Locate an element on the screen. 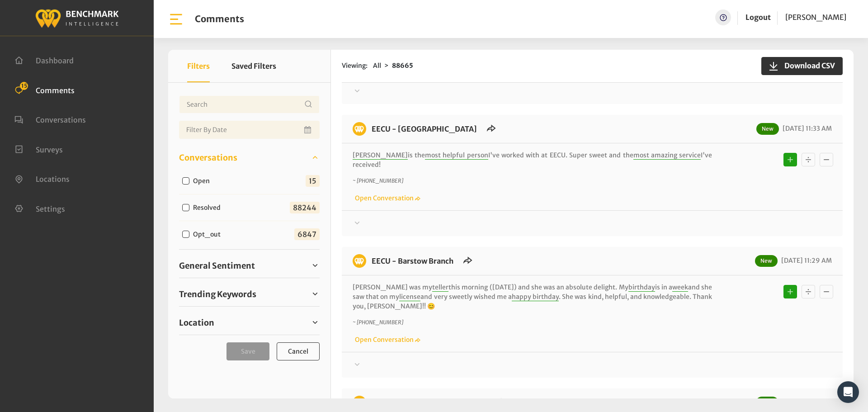 The image size is (868, 412). label: Opt_out is located at coordinates (209, 235).